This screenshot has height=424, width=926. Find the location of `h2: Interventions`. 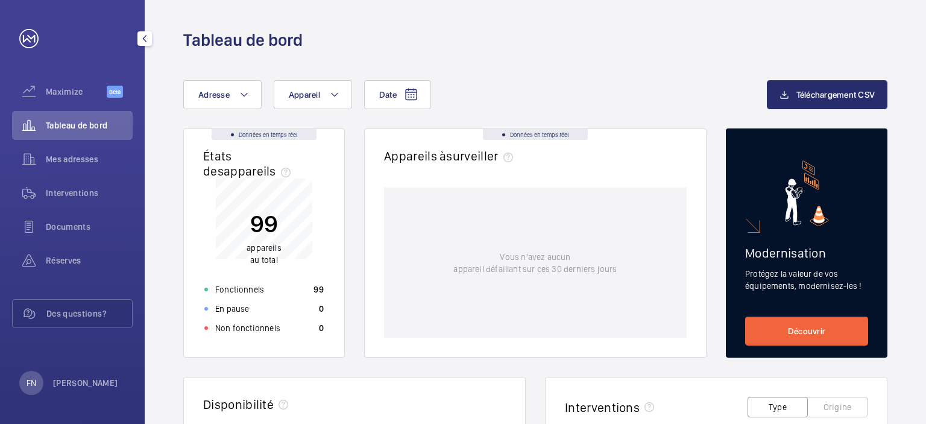

h2: Interventions is located at coordinates (602, 407).